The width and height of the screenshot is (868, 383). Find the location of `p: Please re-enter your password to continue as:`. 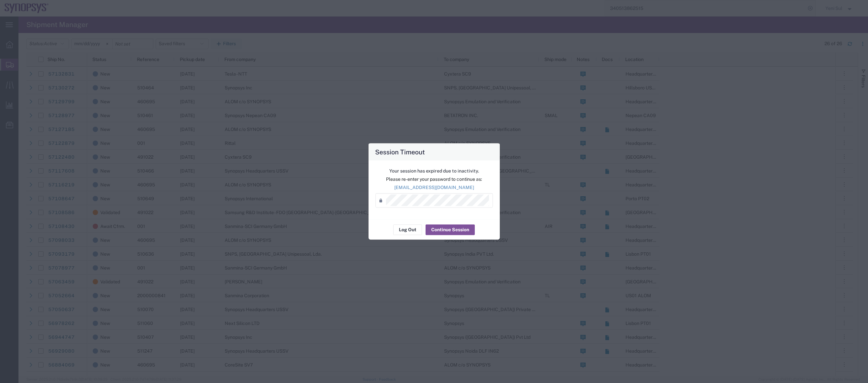

p: Please re-enter your password to continue as: is located at coordinates (434, 179).